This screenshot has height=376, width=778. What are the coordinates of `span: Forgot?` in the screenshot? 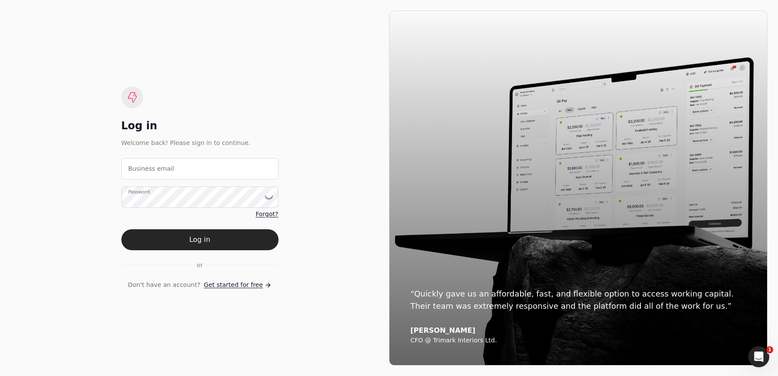 It's located at (267, 214).